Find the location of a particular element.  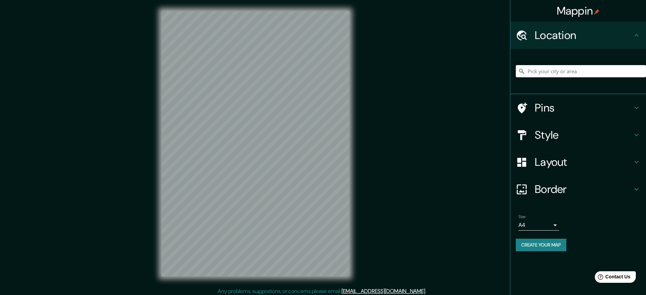

div: Pins is located at coordinates (578, 108).